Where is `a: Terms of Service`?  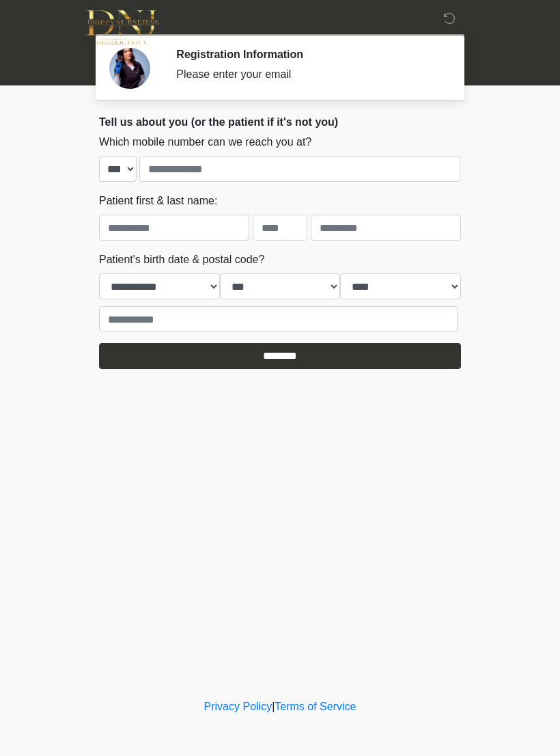 a: Terms of Service is located at coordinates (315, 706).